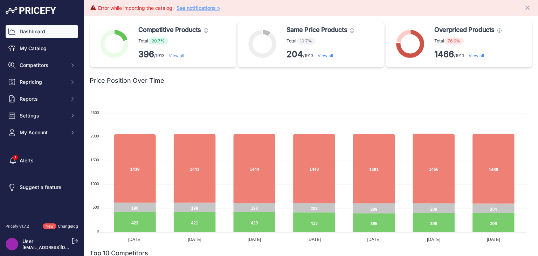 The image size is (538, 256). Describe the element at coordinates (146, 54) in the screenshot. I see `strong: 396` at that location.